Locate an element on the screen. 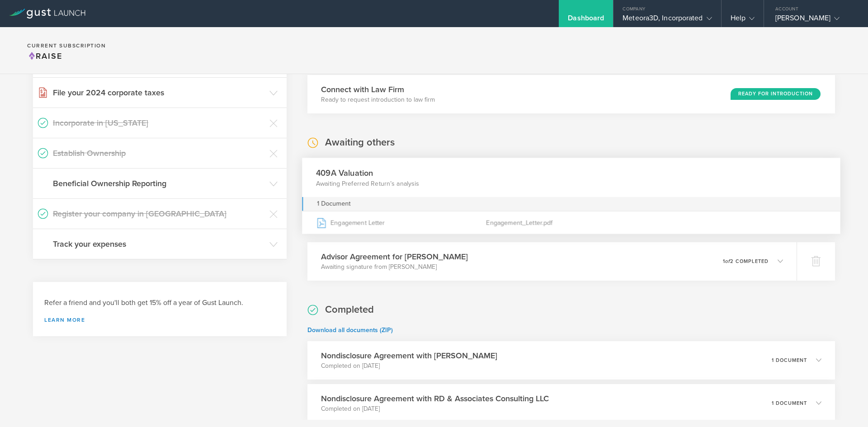  h3: Establish Ownership is located at coordinates (159, 153).